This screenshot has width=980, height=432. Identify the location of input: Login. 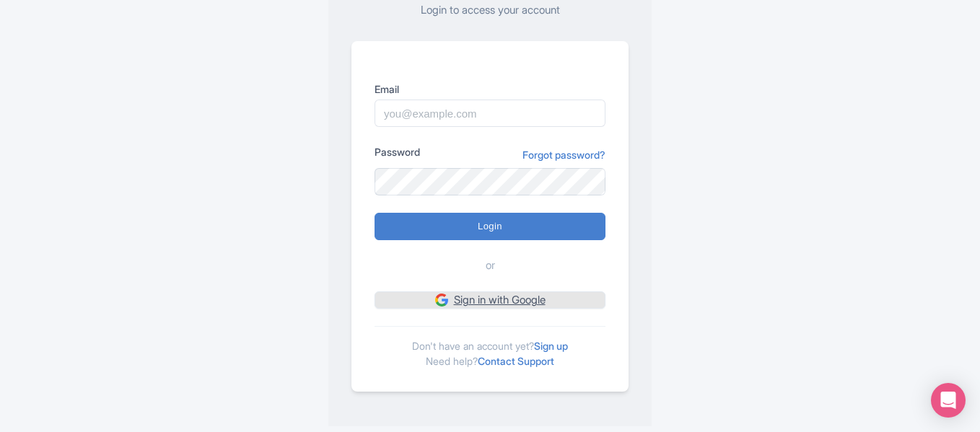
(490, 227).